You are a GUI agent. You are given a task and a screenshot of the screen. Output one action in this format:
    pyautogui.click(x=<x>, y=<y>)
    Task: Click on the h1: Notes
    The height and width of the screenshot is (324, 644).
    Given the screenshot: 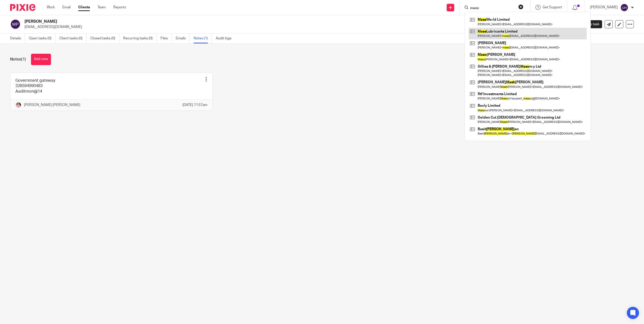 What is the action you would take?
    pyautogui.click(x=18, y=59)
    